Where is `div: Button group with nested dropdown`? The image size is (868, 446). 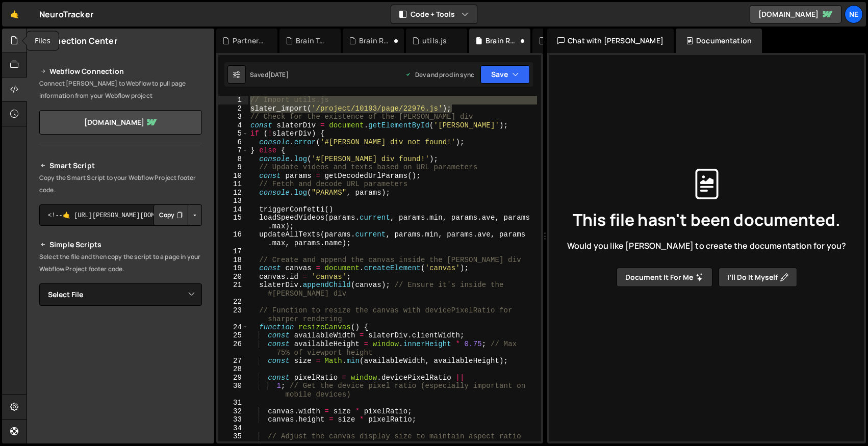
div: Button group with nested dropdown is located at coordinates (178, 215).